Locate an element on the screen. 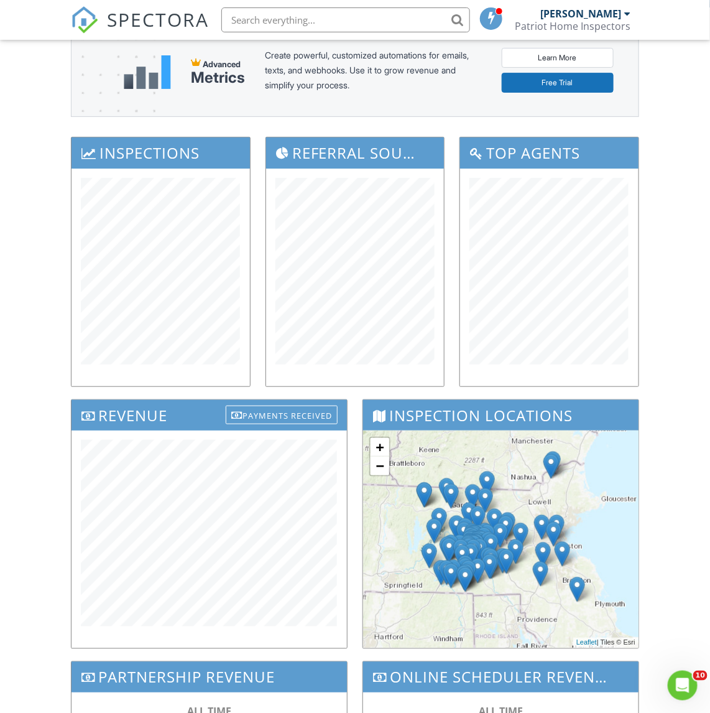 The width and height of the screenshot is (710, 713). h3: Top Agents is located at coordinates (549, 152).